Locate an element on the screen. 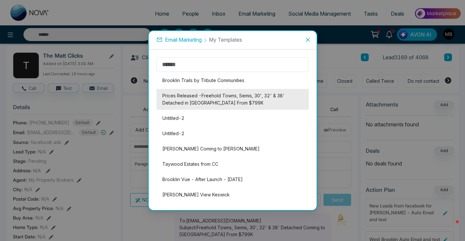  li: Brooklin Trails by Tribute Communities is located at coordinates (233, 80).